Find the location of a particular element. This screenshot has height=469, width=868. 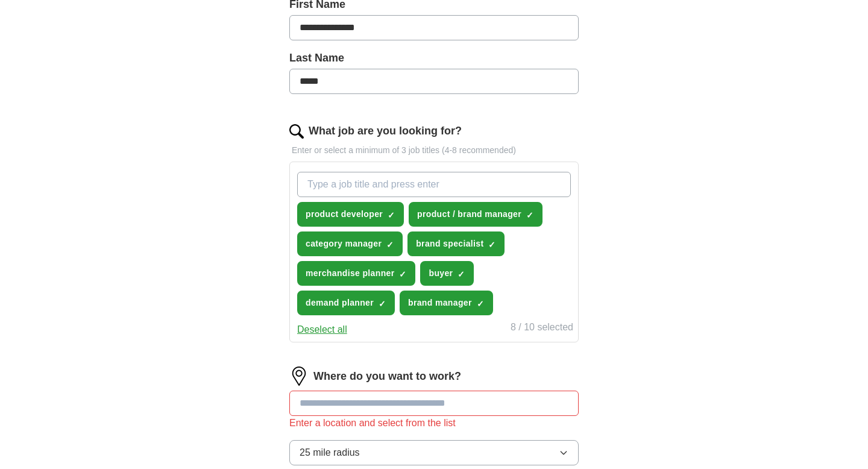

span: brand specialist is located at coordinates (450, 244).